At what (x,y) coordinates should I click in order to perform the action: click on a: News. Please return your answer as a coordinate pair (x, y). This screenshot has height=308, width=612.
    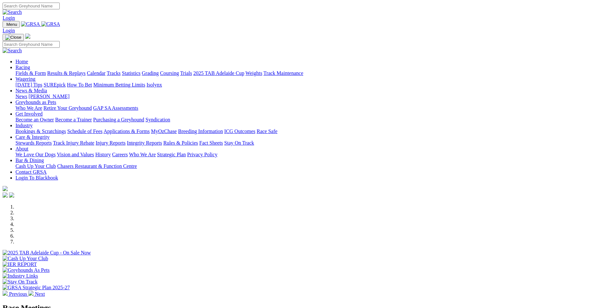
    Looking at the image, I should click on (21, 96).